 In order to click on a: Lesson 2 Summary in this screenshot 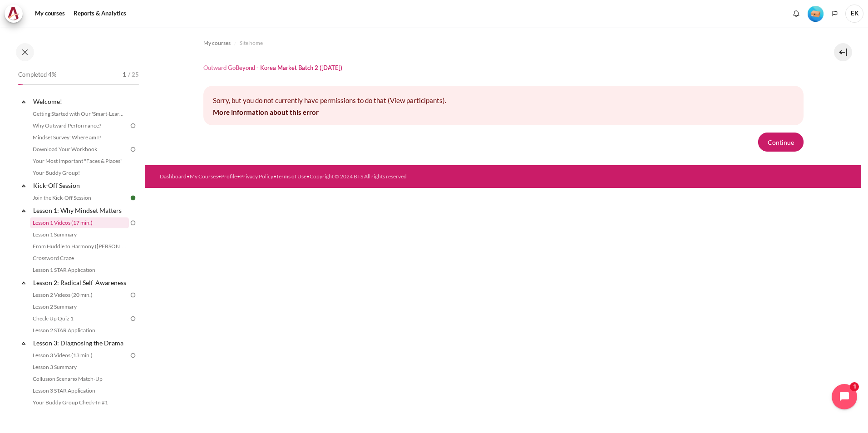, I will do `click(80, 307)`.